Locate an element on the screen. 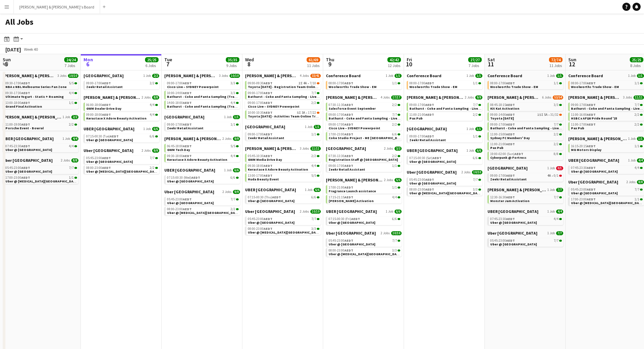  span: 11:00-17:00 is located at coordinates (583, 124).